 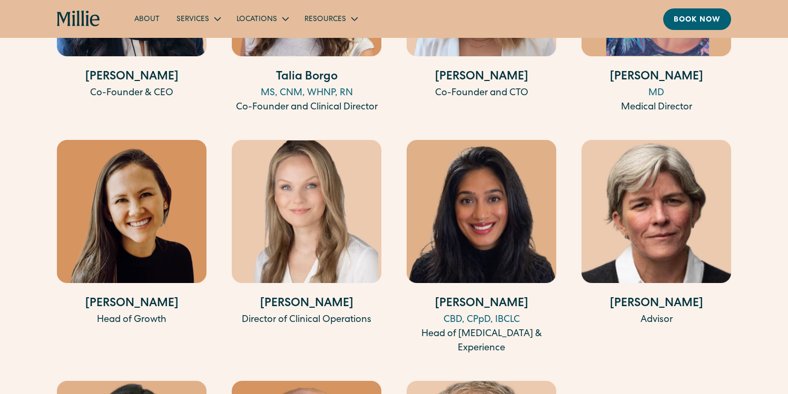 I want to click on h4: Talia Borgo, so click(x=306, y=77).